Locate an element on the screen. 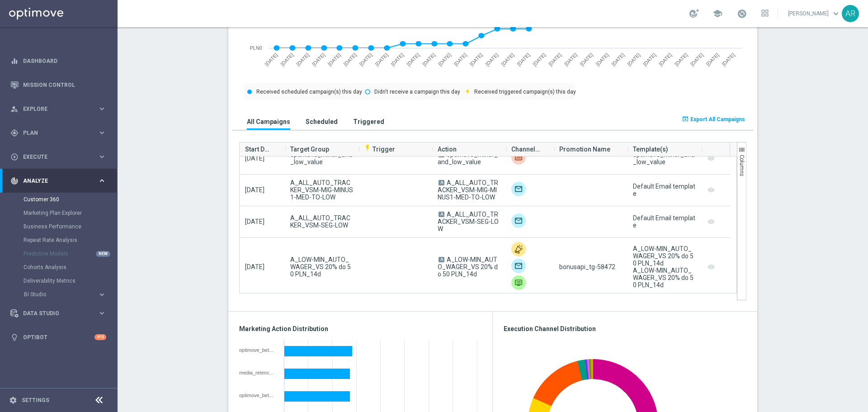 The image size is (868, 412). span: Execute is located at coordinates (60, 157).